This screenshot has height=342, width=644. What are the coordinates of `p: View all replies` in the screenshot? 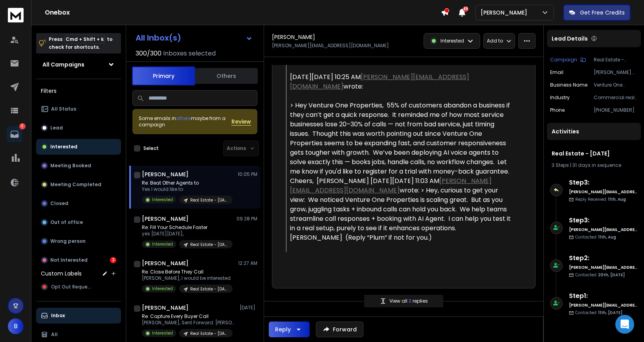 It's located at (408, 301).